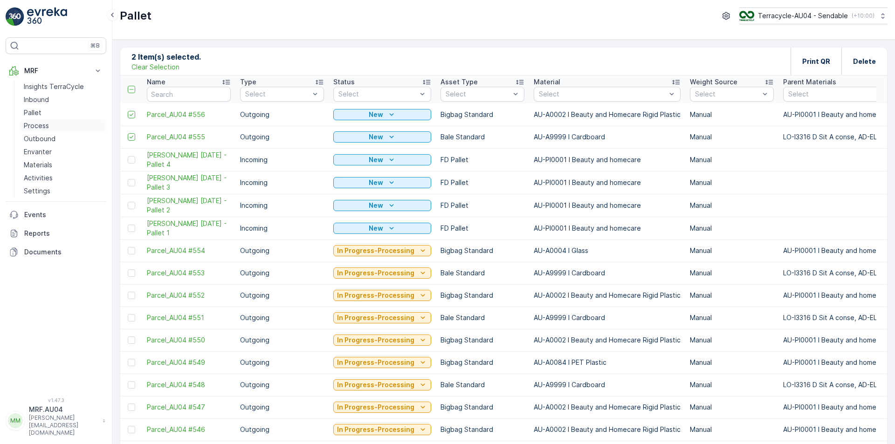  I want to click on span: Parcel_AU04 #548, so click(189, 385).